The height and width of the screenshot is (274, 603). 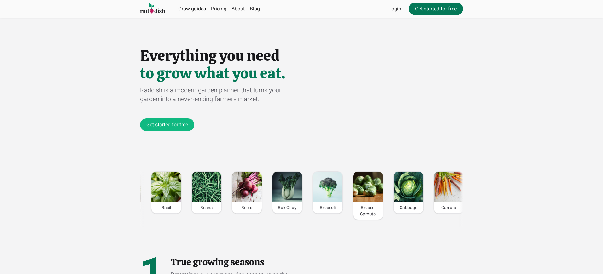 What do you see at coordinates (192, 9) in the screenshot?
I see `a: Grow guides` at bounding box center [192, 9].